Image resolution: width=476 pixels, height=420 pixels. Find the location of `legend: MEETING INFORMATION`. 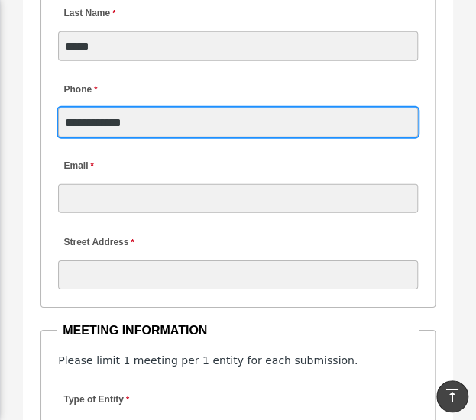

legend: MEETING INFORMATION is located at coordinates (238, 331).